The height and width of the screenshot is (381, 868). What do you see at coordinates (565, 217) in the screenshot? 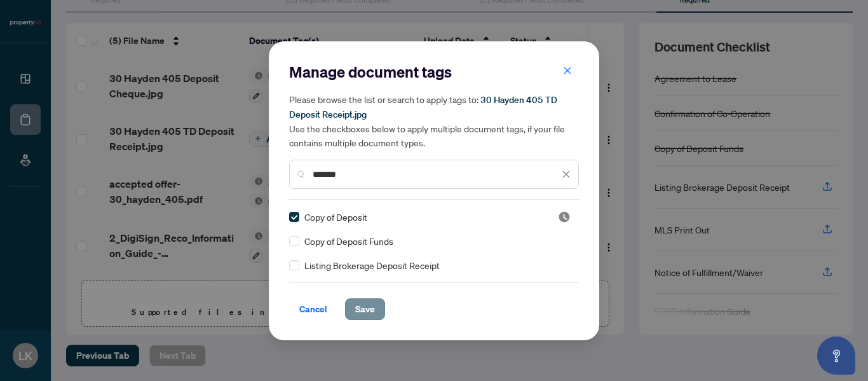
I see `span: Pending Review` at bounding box center [565, 217].